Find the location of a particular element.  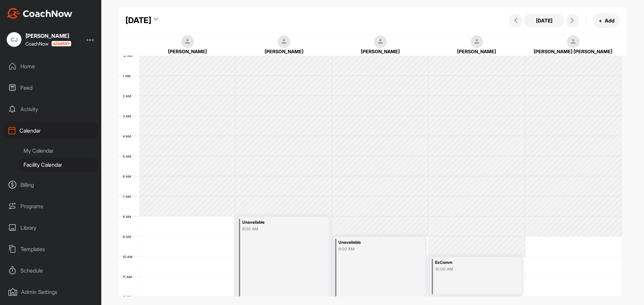

div: Library is located at coordinates (51, 228).